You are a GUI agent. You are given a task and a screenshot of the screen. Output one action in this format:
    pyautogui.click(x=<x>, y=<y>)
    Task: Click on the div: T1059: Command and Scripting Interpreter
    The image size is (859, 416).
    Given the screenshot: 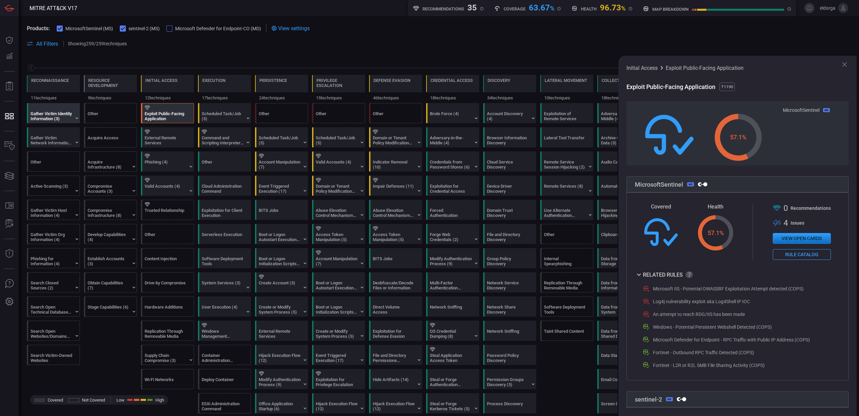 What is the action you would take?
    pyautogui.click(x=224, y=137)
    